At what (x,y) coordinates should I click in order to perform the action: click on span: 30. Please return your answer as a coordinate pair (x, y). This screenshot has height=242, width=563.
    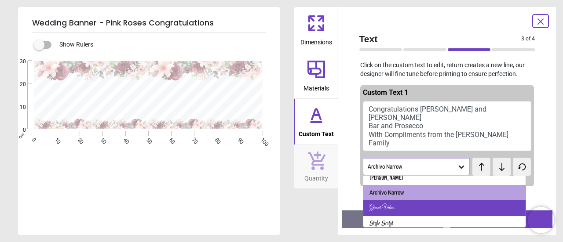
    Looking at the image, I should click on (18, 62).